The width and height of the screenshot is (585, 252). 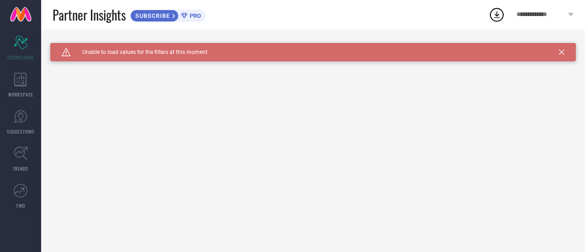 I want to click on span: PRO, so click(x=194, y=16).